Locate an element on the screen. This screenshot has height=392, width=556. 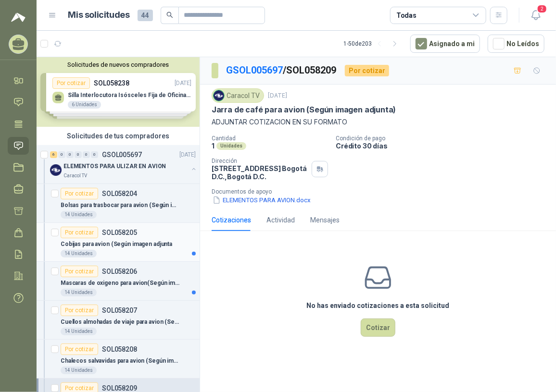
div: 6 is located at coordinates (54, 155).